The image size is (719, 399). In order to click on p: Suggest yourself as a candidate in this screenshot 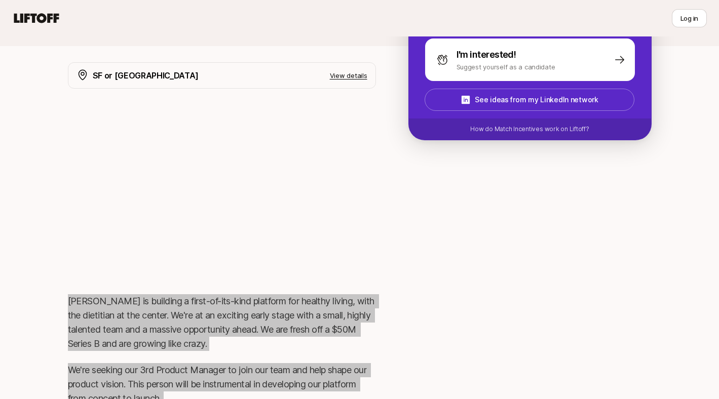, I will do `click(505, 67)`.